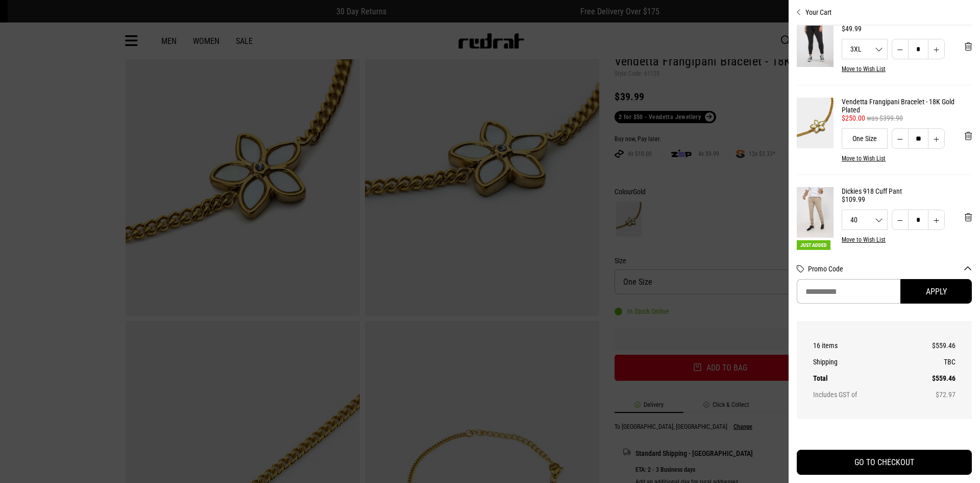  What do you see at coordinates (860, 362) in the screenshot?
I see `th: Shipping` at bounding box center [860, 362].